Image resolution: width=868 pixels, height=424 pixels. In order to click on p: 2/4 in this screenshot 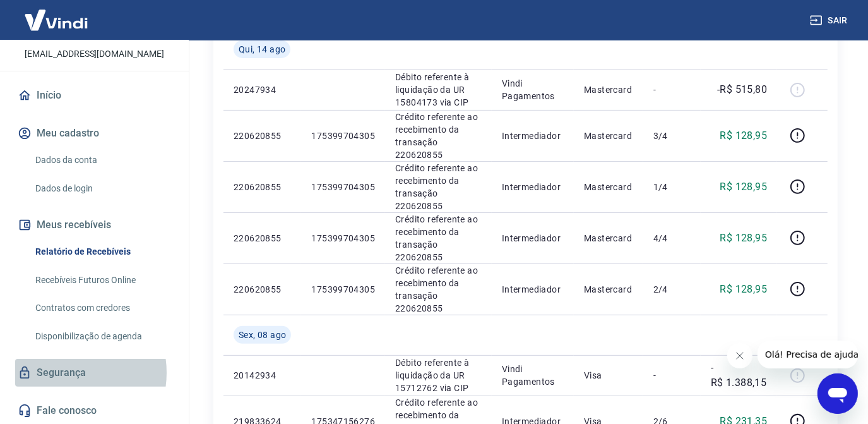, I will do `click(672, 290)`.